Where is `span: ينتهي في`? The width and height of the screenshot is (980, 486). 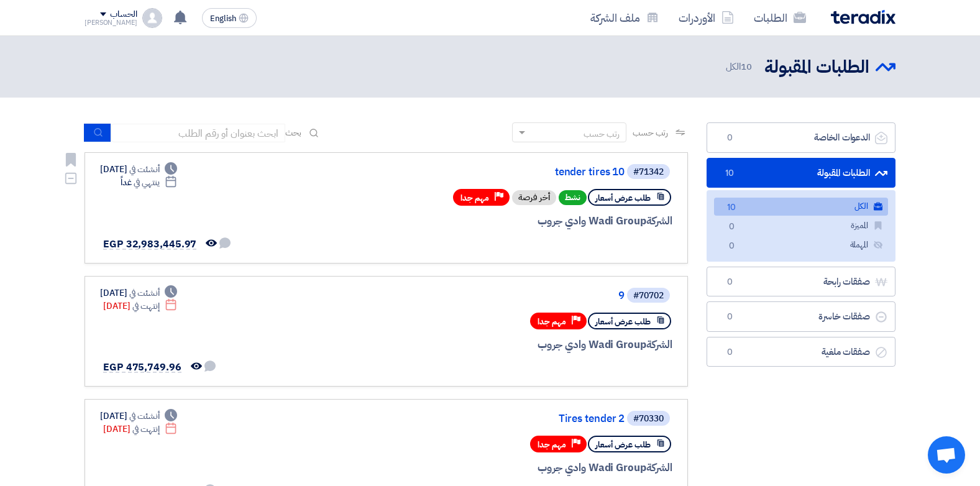 span: ينتهي في is located at coordinates (146, 182).